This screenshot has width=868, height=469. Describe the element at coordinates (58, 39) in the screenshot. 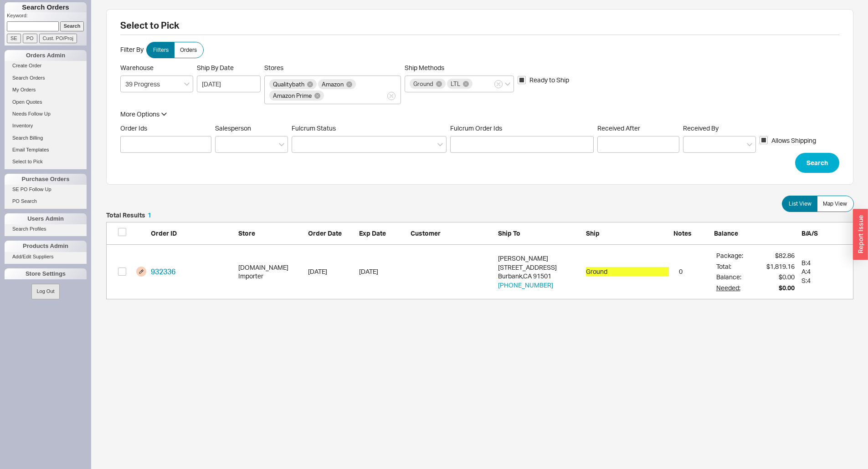

I see `input: Cust. PO/Proj` at that location.